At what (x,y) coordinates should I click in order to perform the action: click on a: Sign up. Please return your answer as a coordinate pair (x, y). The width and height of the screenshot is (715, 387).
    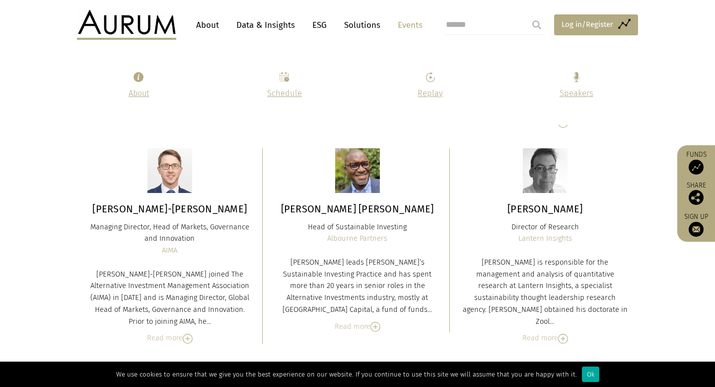
    Looking at the image, I should click on (697, 224).